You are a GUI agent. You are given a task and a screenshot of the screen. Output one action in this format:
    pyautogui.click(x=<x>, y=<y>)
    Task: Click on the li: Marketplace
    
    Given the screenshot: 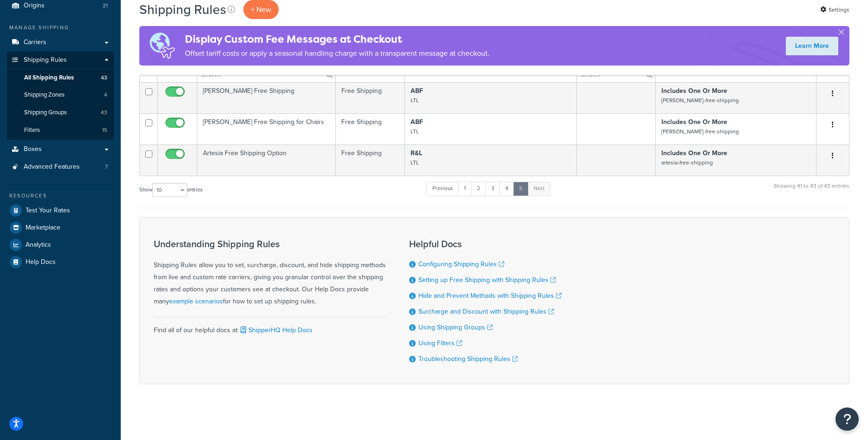 What is the action you would take?
    pyautogui.click(x=60, y=228)
    